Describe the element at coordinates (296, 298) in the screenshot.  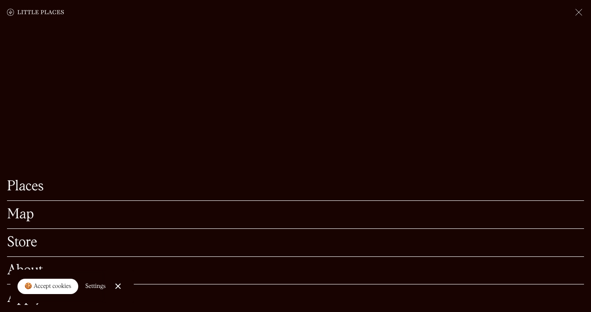
I see `a: Apply` at that location.